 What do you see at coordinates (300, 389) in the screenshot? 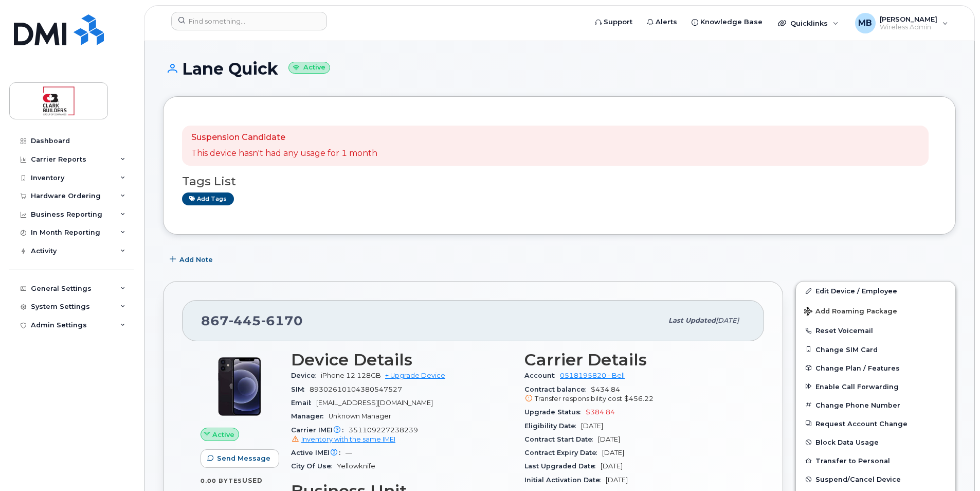
I see `span: SIM` at bounding box center [300, 389].